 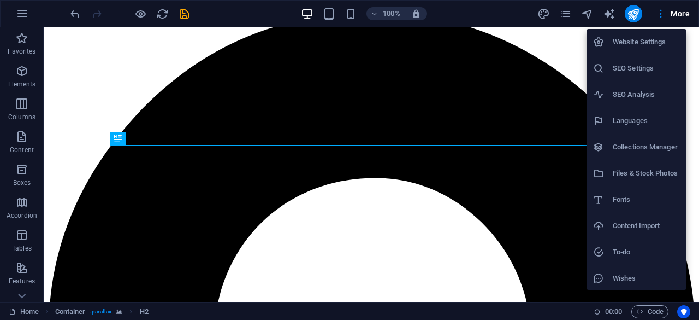 What do you see at coordinates (646, 226) in the screenshot?
I see `h6: Content Import` at bounding box center [646, 226].